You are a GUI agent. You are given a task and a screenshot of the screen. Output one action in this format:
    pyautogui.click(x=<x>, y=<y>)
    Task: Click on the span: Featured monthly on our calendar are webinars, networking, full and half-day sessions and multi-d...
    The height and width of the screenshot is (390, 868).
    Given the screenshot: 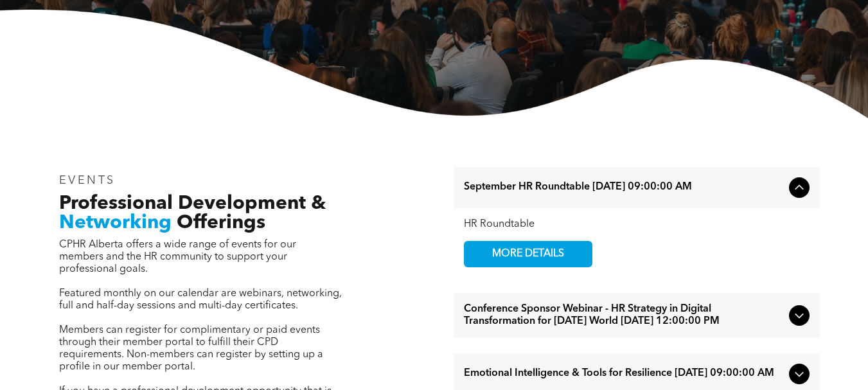 What is the action you would take?
    pyautogui.click(x=201, y=299)
    